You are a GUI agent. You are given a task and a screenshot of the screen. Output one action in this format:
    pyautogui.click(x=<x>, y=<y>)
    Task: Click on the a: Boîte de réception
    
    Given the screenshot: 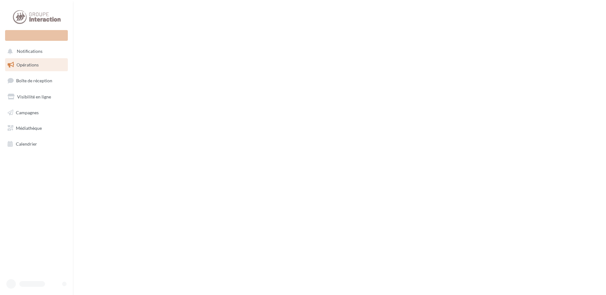 What is the action you would take?
    pyautogui.click(x=36, y=80)
    